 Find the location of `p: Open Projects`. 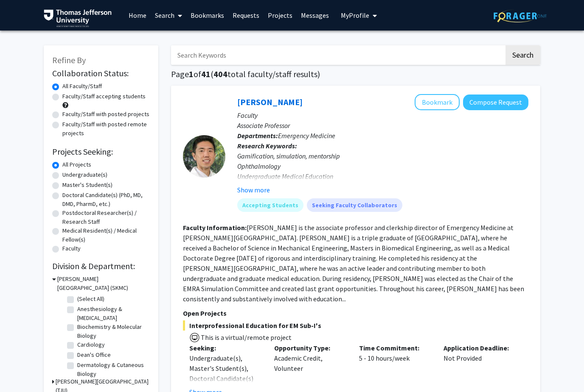

p: Open Projects is located at coordinates (356, 314).